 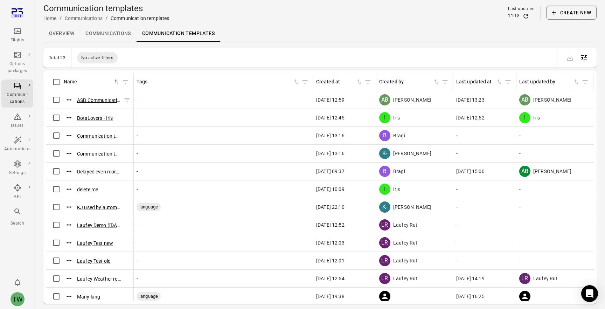 What do you see at coordinates (17, 68) in the screenshot?
I see `div: Options packages` at bounding box center [17, 68].